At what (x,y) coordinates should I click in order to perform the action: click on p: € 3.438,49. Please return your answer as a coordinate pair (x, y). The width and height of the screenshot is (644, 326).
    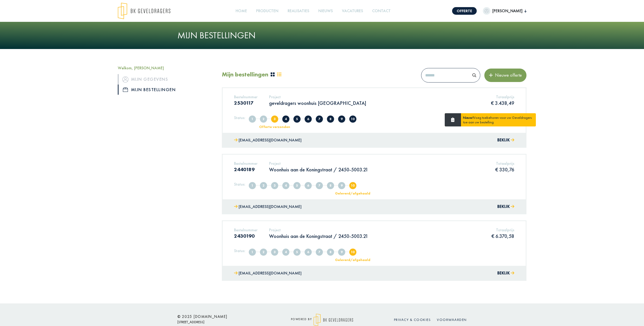
    Looking at the image, I should click on (503, 103).